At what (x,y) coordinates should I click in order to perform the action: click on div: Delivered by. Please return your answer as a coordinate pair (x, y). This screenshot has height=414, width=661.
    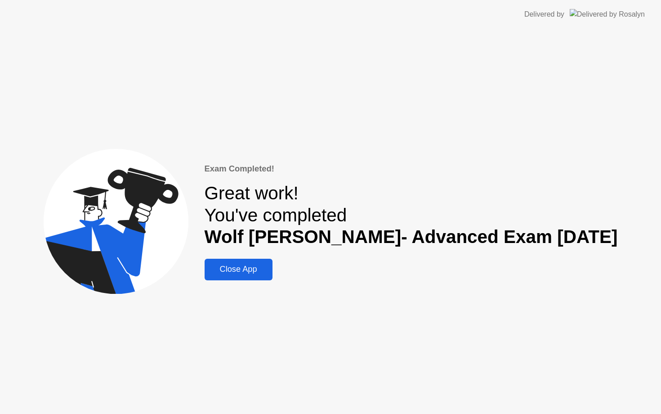
    Looking at the image, I should click on (544, 14).